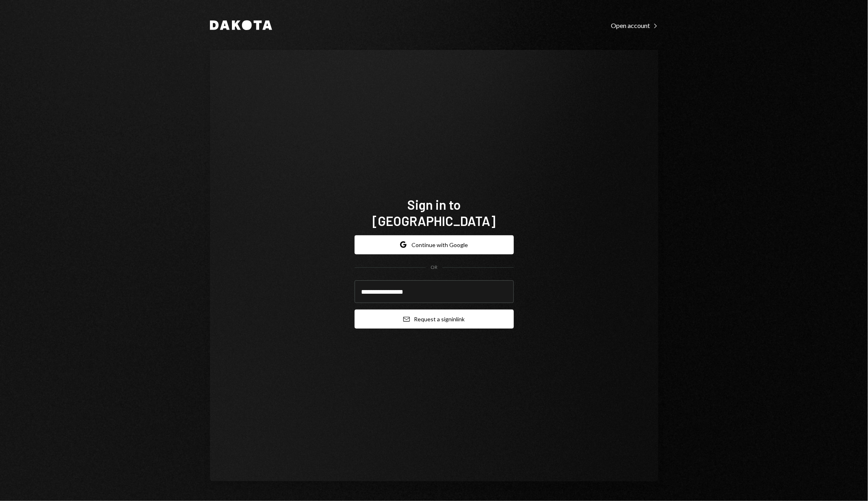 This screenshot has height=501, width=868. Describe the element at coordinates (635, 25) in the screenshot. I see `a: Open account` at that location.